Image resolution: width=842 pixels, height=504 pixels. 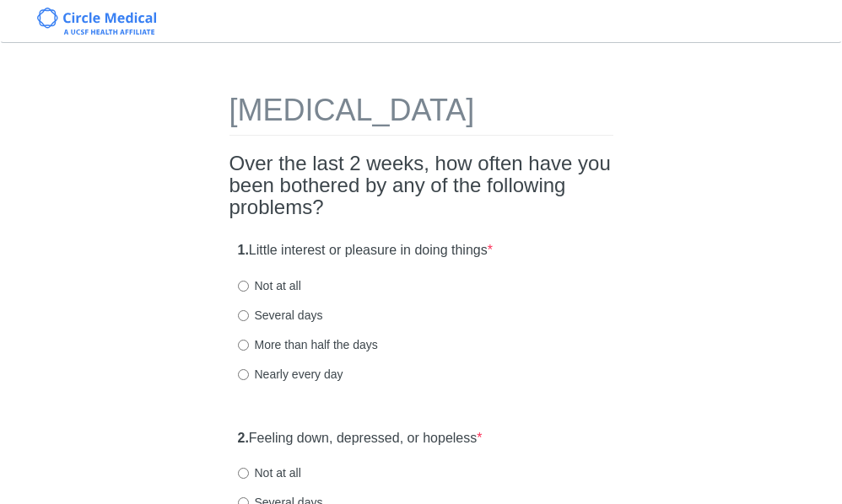 I want to click on label: Feeling down, depressed, or hopeless, so click(x=360, y=438).